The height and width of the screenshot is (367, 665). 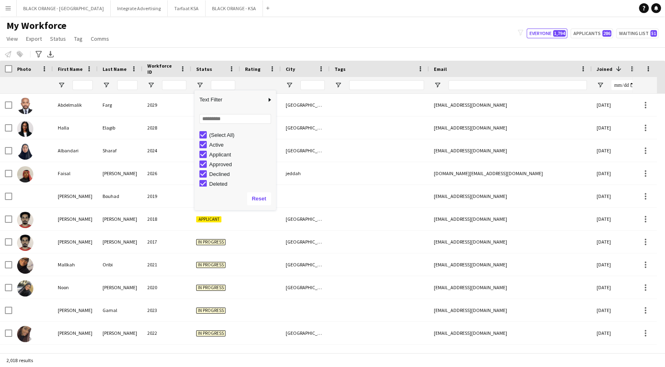 I want to click on div: 2022, so click(x=167, y=333).